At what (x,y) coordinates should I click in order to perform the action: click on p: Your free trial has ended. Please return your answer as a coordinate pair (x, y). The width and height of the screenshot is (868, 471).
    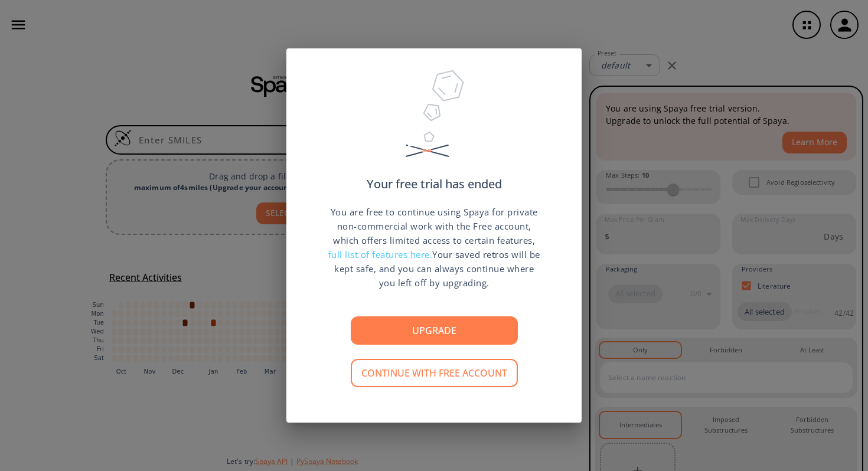
    Looking at the image, I should click on (434, 184).